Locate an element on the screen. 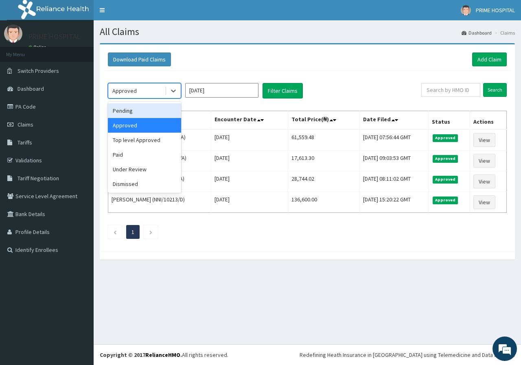 The width and height of the screenshot is (521, 365). div: Paid is located at coordinates (145, 155).